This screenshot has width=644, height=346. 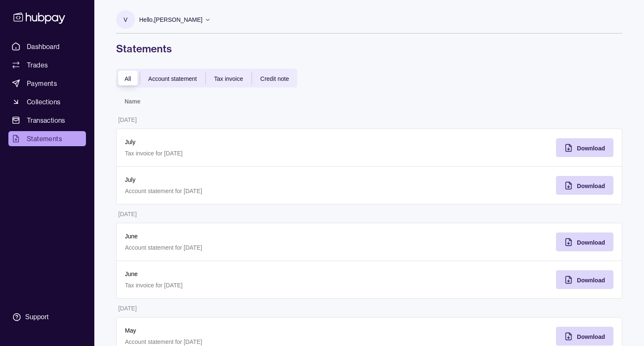 What do you see at coordinates (44, 139) in the screenshot?
I see `span: Statements` at bounding box center [44, 139].